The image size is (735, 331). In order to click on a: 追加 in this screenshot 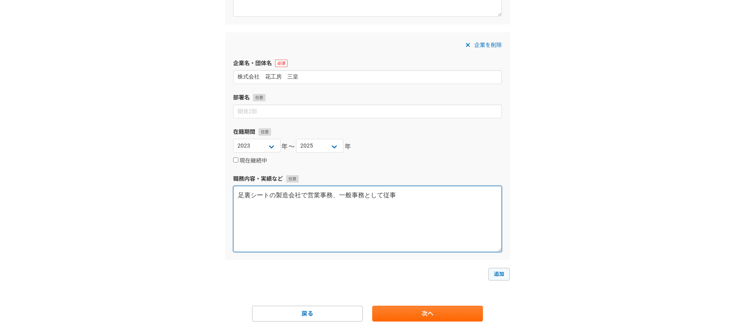, I will do `click(499, 274)`.